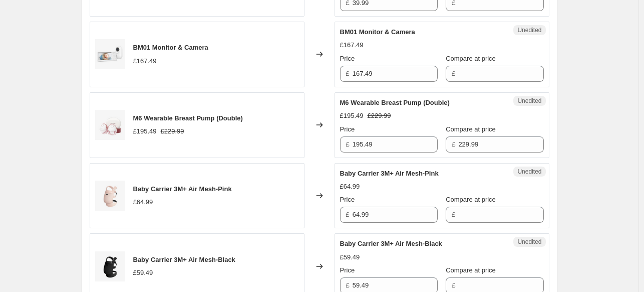  I want to click on img: 3_81fa3504-128c-4c7f-bfe1-b376a4187acf_80x.png, so click(111, 267).